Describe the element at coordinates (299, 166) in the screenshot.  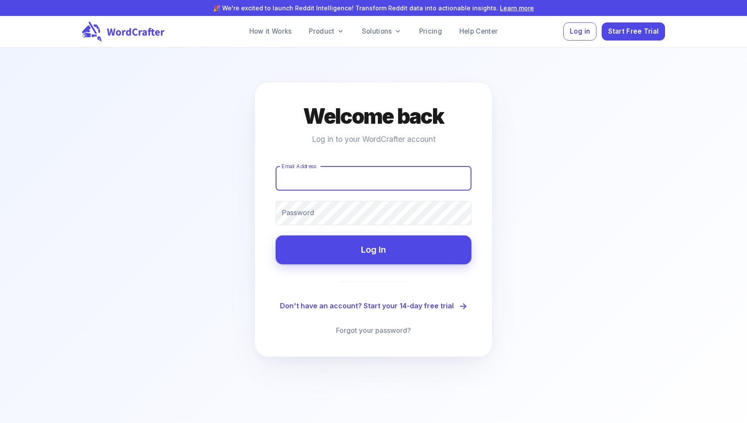
I see `label: Email Address` at that location.